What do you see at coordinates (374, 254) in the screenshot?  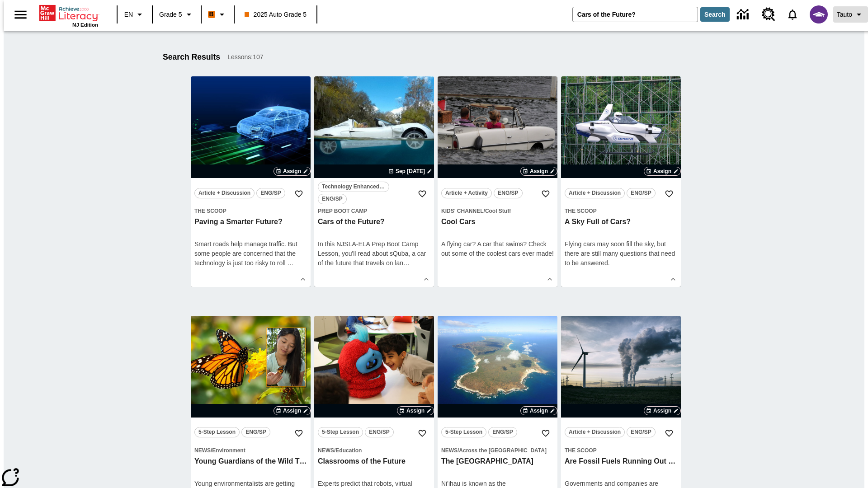 I see `div: In this NJSLA-ELA Prep Boot Camp Lesson, you'll read about sQuba, a car of the future that travel...` at bounding box center [374, 254].